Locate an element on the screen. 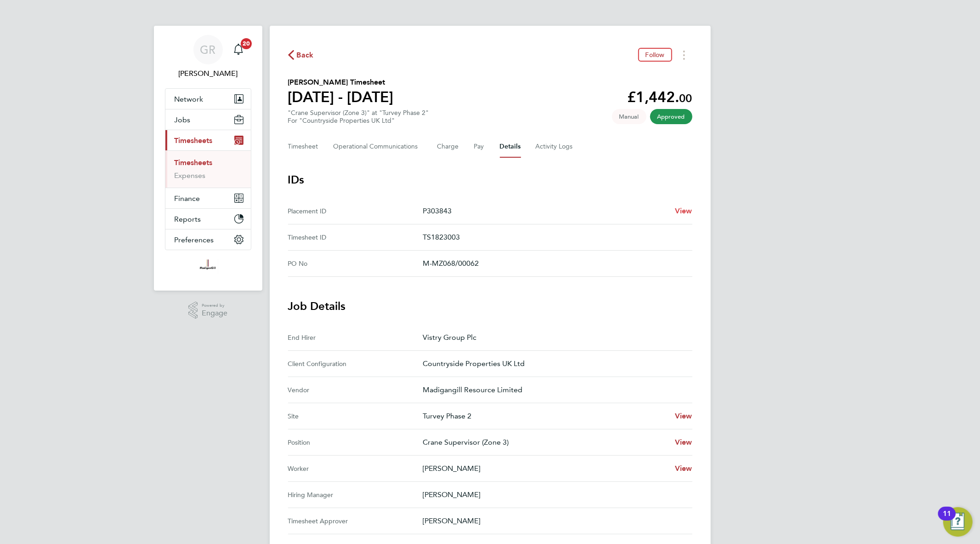 This screenshot has width=980, height=544. span: Preferences is located at coordinates (195, 240).